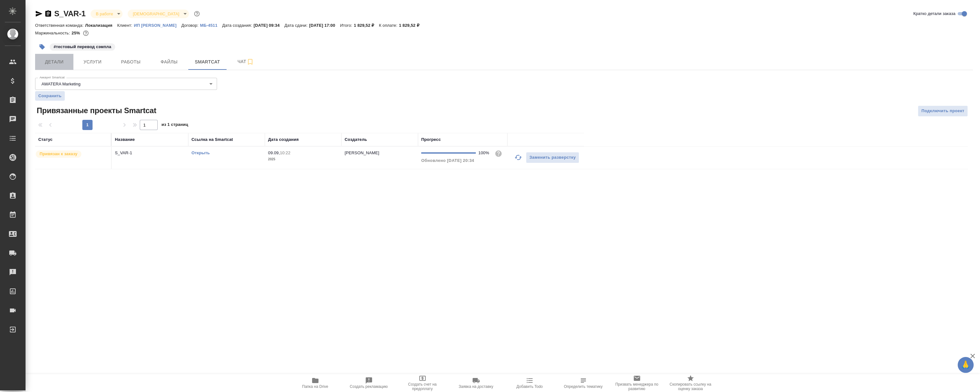  I want to click on button: Сохранить, so click(50, 96).